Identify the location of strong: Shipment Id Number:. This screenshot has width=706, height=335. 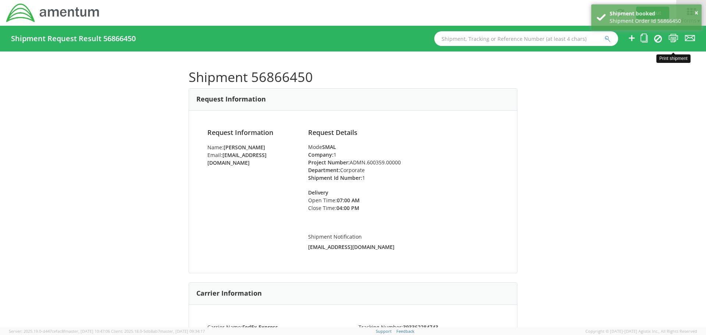
(335, 178).